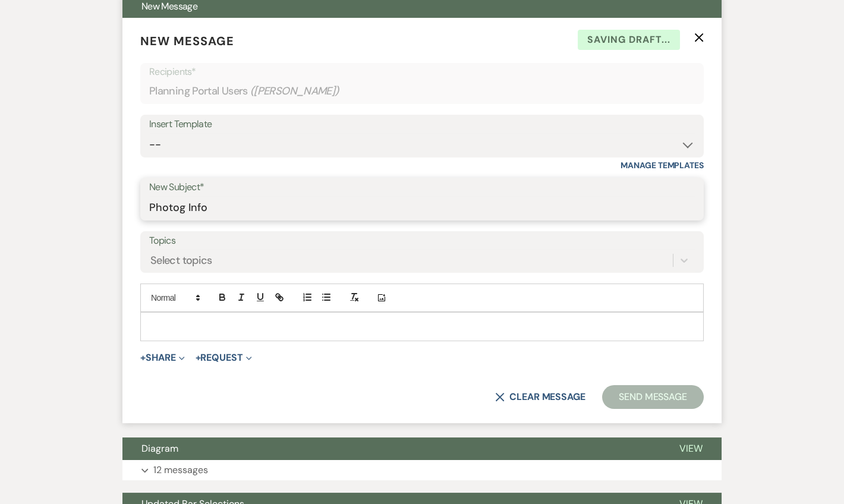 This screenshot has width=844, height=504. I want to click on button: Share, so click(162, 358).